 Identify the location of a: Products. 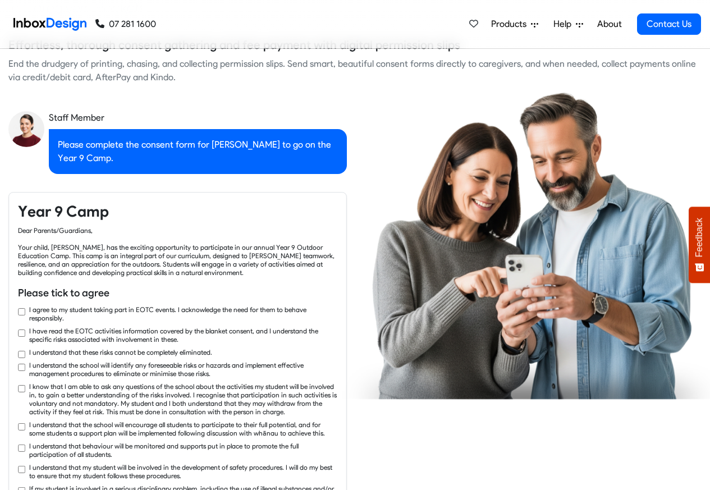
(515, 24).